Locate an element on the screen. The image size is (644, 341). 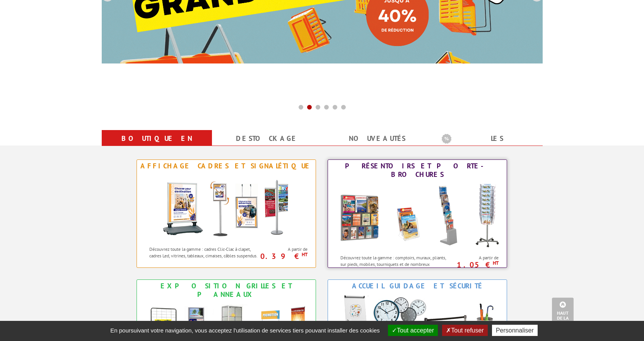
img: Affichage Cadres et Signalétique is located at coordinates (226, 207).